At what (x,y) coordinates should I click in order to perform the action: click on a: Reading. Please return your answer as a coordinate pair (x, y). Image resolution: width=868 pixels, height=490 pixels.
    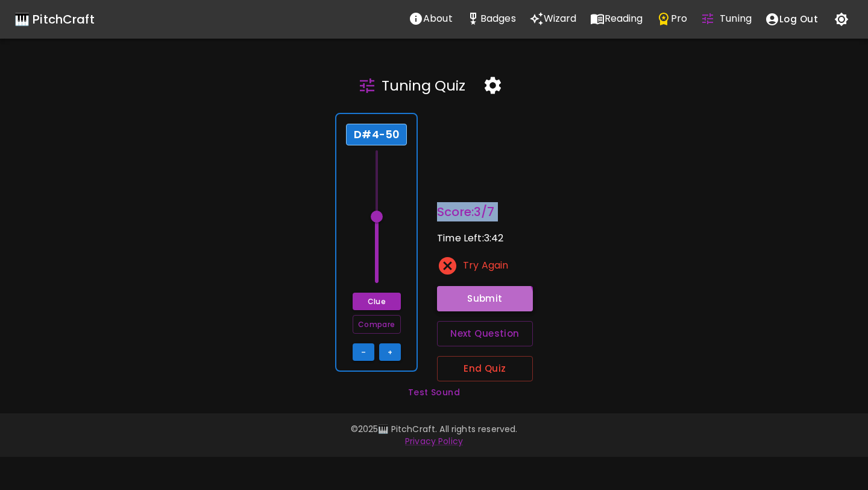
    Looking at the image, I should click on (616, 19).